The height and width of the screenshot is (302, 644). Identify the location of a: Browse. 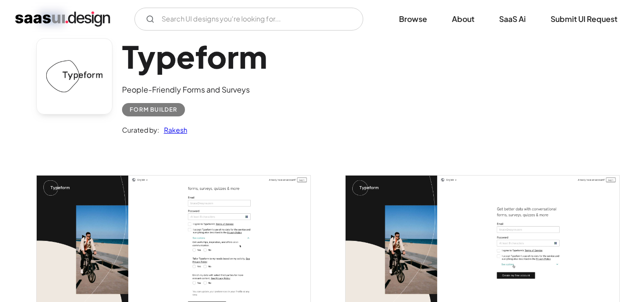
(413, 19).